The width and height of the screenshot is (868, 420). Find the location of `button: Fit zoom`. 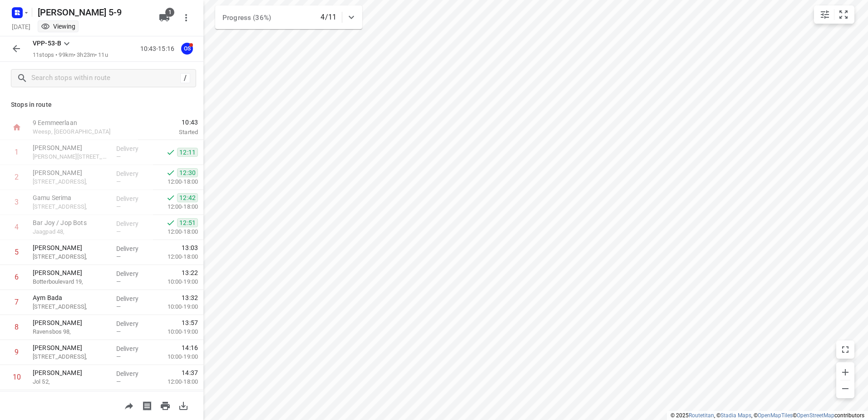

button: Fit zoom is located at coordinates (844, 15).